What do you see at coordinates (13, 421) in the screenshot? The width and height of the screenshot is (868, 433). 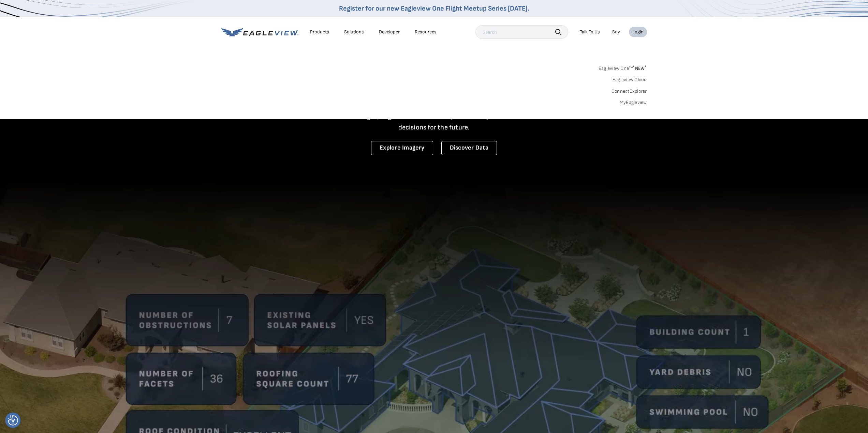 I see `img: Revisit consent button` at bounding box center [13, 421].